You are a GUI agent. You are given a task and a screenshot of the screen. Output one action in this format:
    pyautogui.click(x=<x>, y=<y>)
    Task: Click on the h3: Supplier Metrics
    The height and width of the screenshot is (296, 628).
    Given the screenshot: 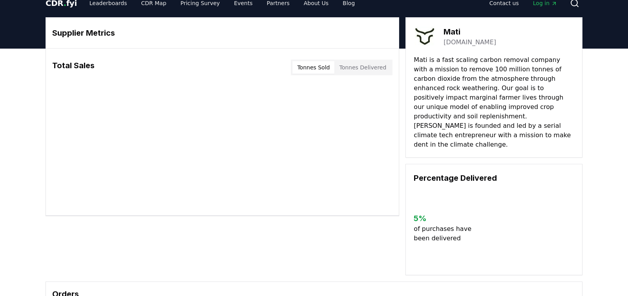 What is the action you would take?
    pyautogui.click(x=222, y=33)
    